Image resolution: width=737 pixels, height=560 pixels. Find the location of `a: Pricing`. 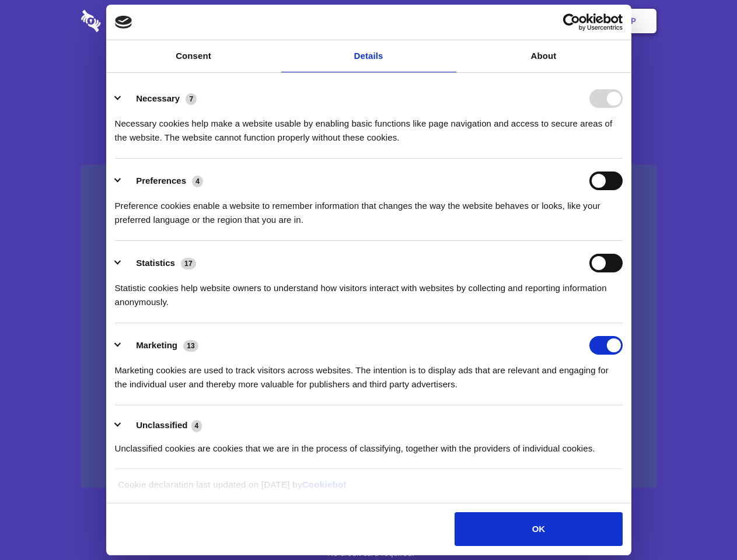

a: Pricing is located at coordinates (368, 21).